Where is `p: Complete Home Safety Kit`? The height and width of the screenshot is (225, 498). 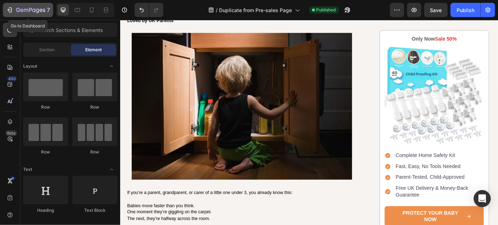
p: Complete Home Safety Kit is located at coordinates (361, 154).